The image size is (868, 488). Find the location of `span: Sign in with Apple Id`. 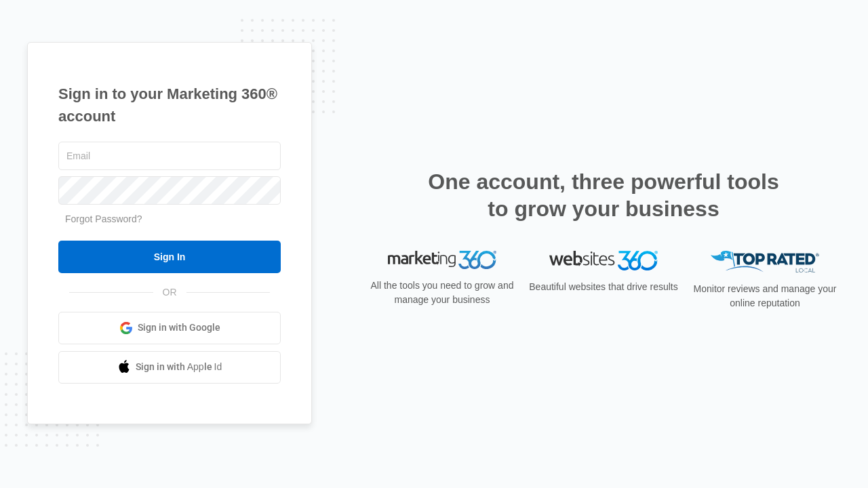

span: Sign in with Apple Id is located at coordinates (179, 367).